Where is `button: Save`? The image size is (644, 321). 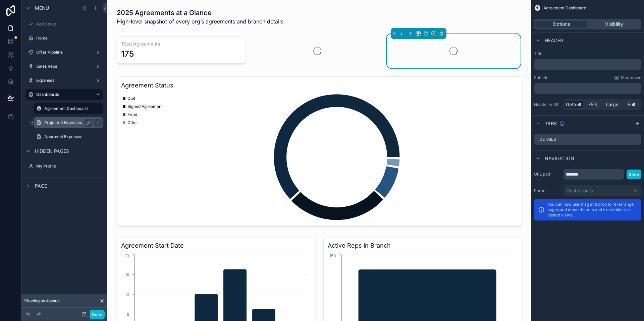 button: Save is located at coordinates (634, 174).